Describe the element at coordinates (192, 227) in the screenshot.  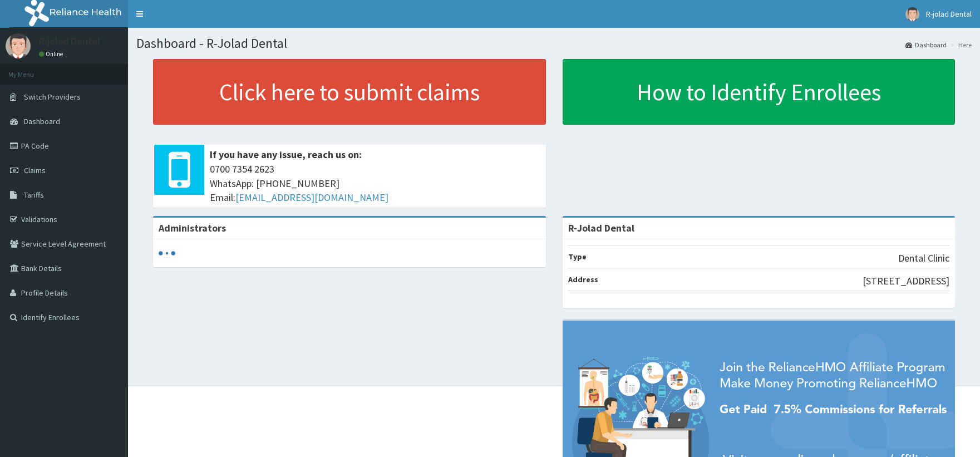
I see `b: Administrators` at that location.